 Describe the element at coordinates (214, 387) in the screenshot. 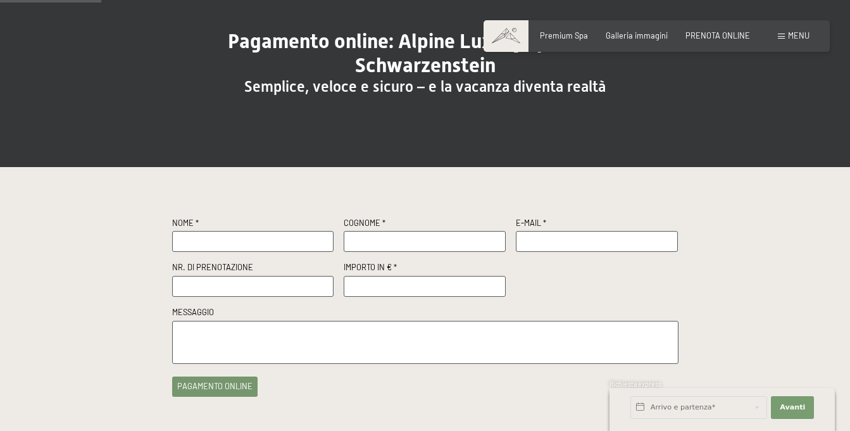

I see `button: pagamento online` at that location.